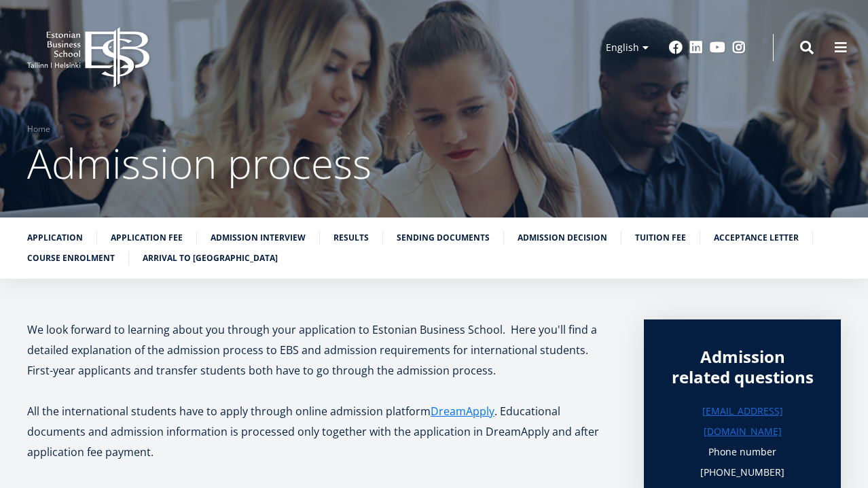 This screenshot has width=868, height=488. What do you see at coordinates (352, 238) in the screenshot?
I see `a: Results` at bounding box center [352, 238].